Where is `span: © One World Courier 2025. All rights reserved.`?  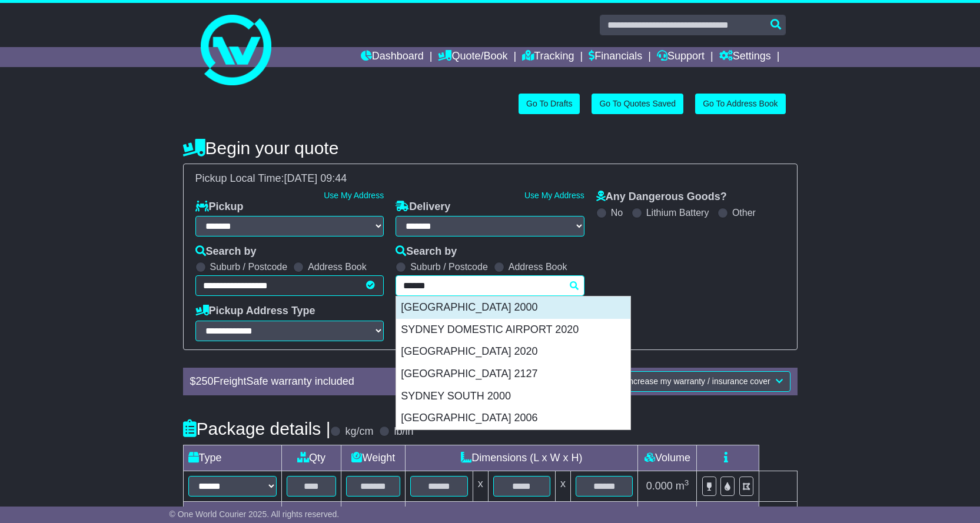 span: © One World Courier 2025. All rights reserved. is located at coordinates (254, 514).